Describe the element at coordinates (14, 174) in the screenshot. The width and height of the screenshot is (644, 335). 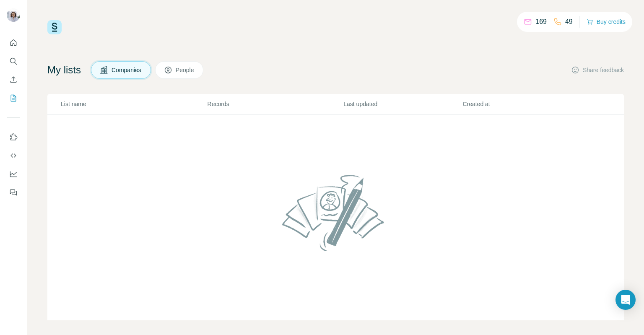
I see `button: Dashboard` at that location.